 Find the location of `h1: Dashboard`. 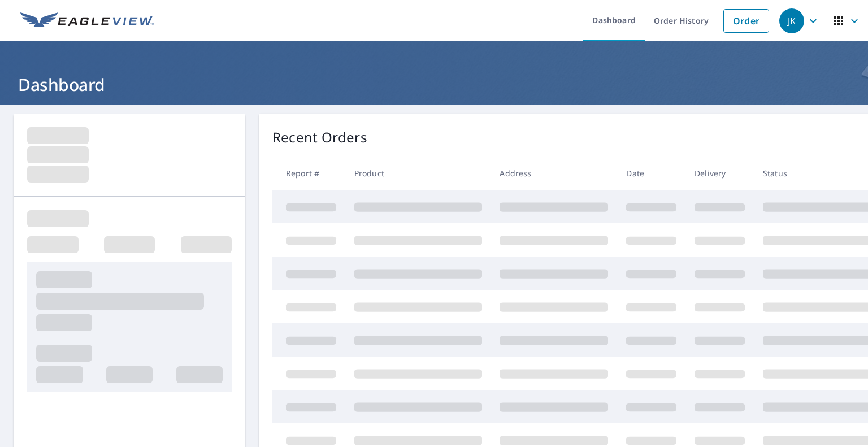

h1: Dashboard is located at coordinates (434, 84).